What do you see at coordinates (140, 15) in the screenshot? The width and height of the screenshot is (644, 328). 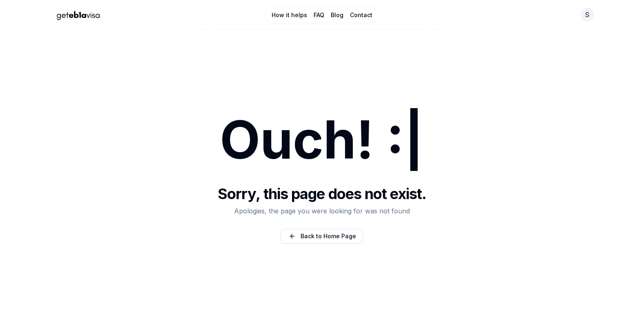 I see `a: Home Page` at bounding box center [140, 15].